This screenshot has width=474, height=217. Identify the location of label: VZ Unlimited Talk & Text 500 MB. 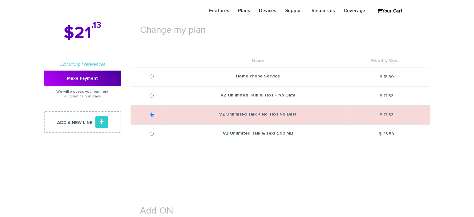
(258, 133).